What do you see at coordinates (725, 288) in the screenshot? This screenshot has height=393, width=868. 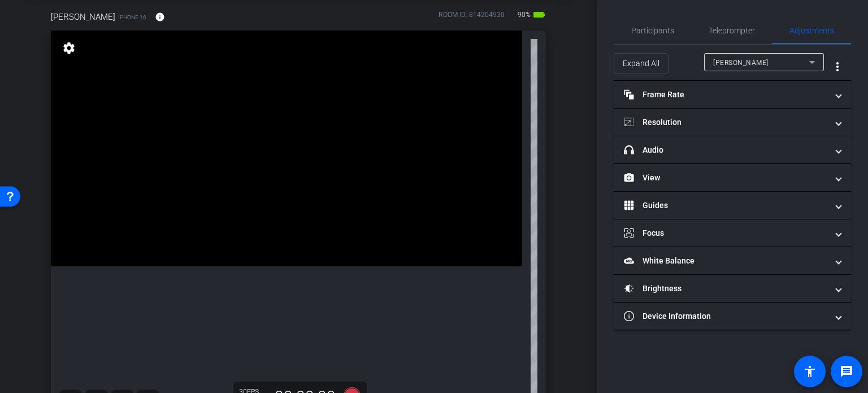 I see `mat-panel-title: Brightness` at bounding box center [725, 288].